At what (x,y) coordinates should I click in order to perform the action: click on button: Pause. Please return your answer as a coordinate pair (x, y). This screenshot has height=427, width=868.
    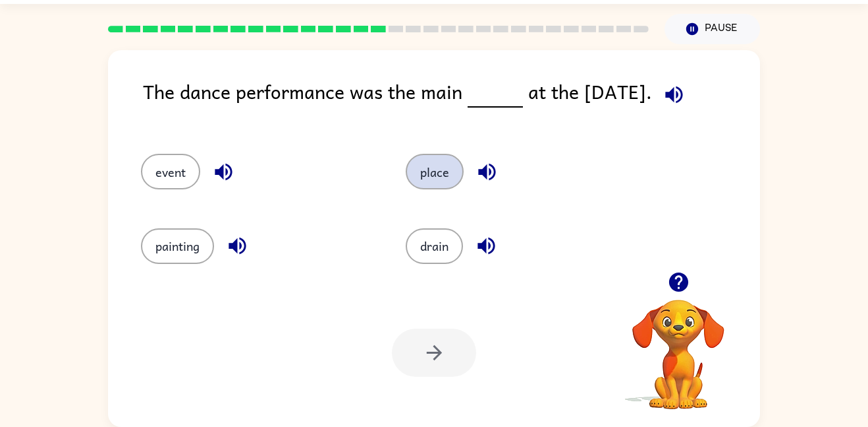
    Looking at the image, I should click on (712, 29).